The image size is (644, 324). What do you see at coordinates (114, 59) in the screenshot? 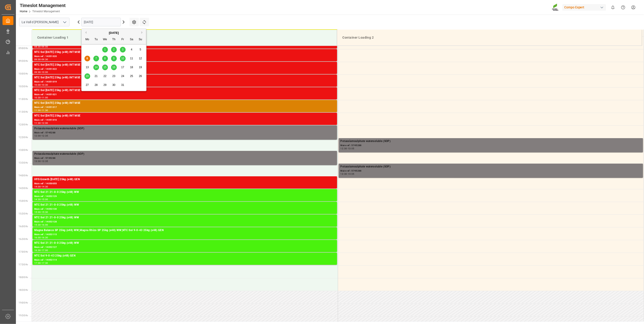
I see `div: Choose Thursday, October 9th, 2025` at bounding box center [114, 59].